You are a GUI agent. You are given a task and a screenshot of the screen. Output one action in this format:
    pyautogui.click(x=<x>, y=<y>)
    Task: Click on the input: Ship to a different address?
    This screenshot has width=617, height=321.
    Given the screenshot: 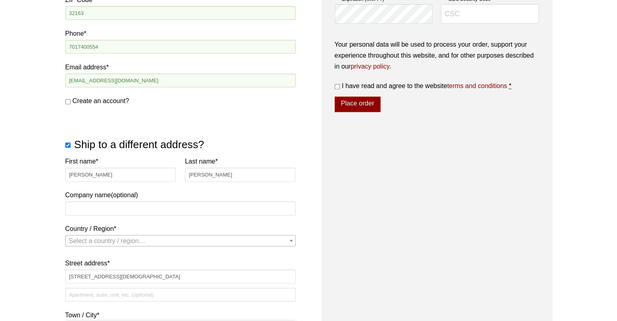 What is the action you would take?
    pyautogui.click(x=68, y=145)
    